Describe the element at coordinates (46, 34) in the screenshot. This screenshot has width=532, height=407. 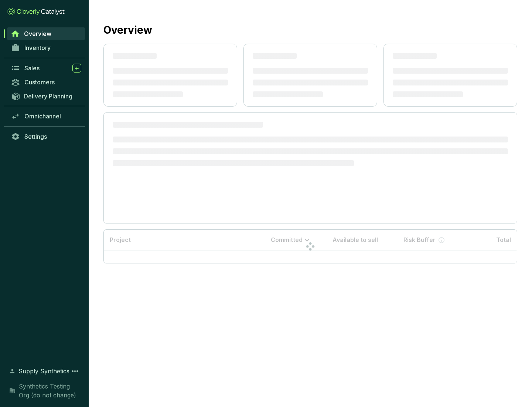
I see `a: Overview` at that location.